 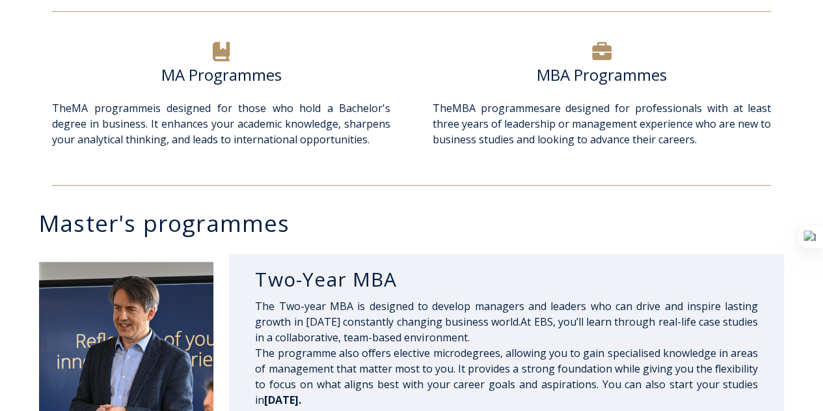 What do you see at coordinates (418, 223) in the screenshot?
I see `h3: Master's programmes` at bounding box center [418, 223].